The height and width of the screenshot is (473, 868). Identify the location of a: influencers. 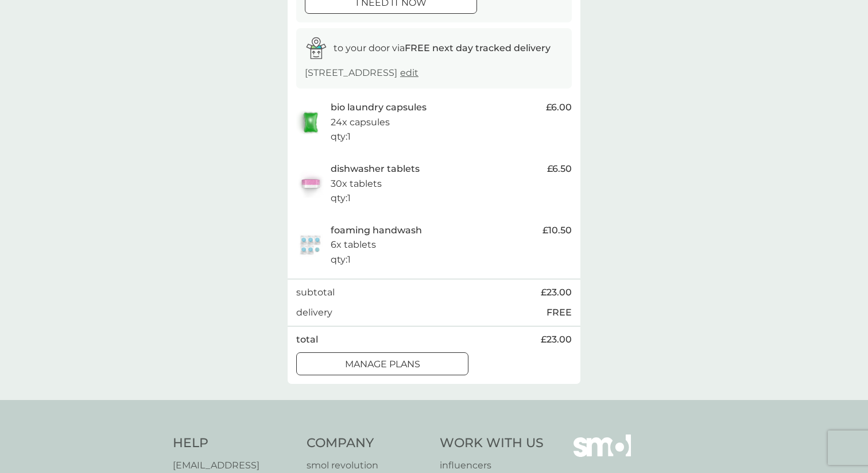
(491, 465).